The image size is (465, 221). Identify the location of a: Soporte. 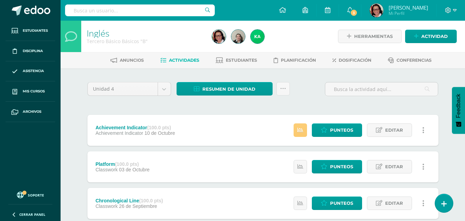
(30, 194).